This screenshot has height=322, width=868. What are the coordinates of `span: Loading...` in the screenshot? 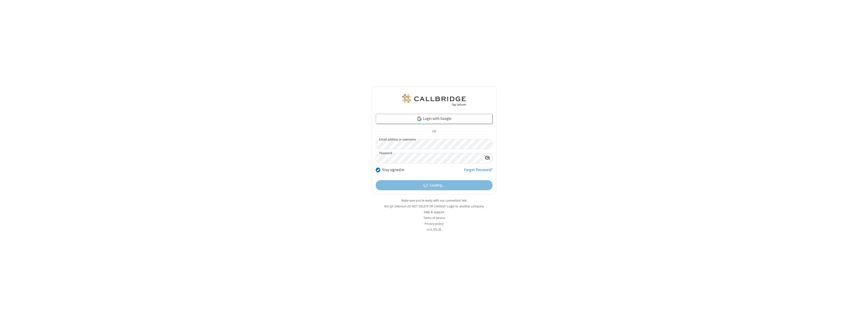 It's located at (437, 185).